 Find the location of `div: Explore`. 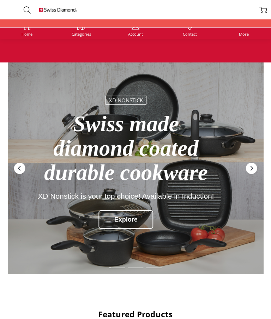

div: Explore is located at coordinates (126, 219).